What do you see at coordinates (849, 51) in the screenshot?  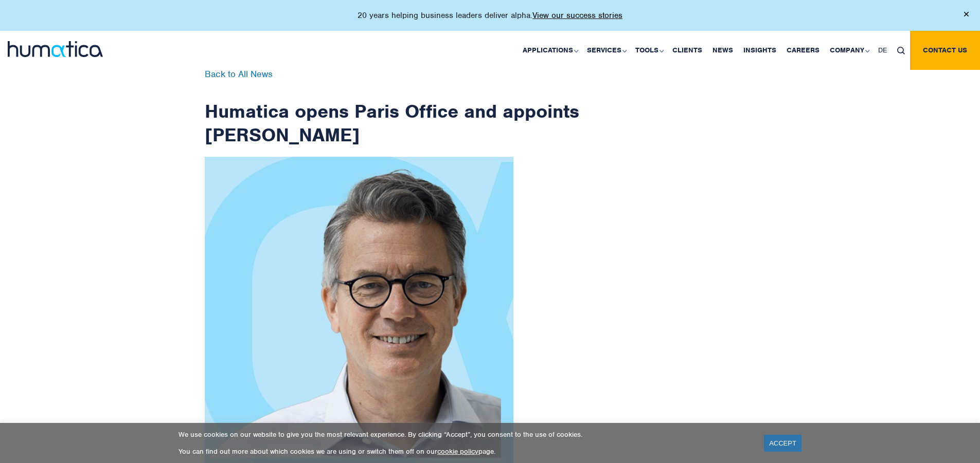 I see `a: Company` at bounding box center [849, 51].